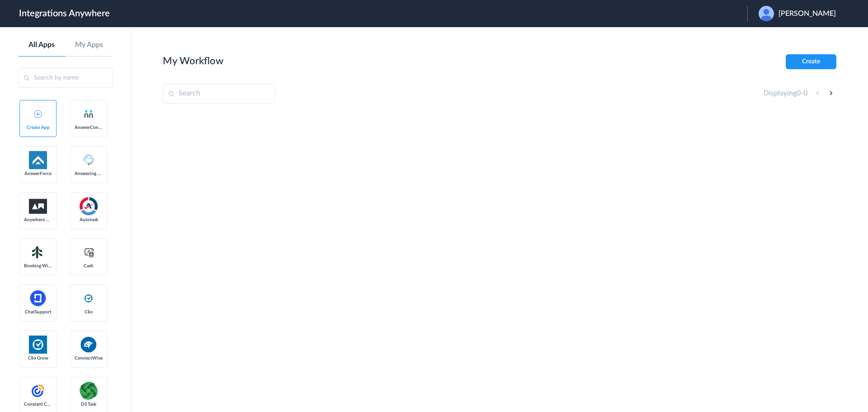 Image resolution: width=868 pixels, height=412 pixels. Describe the element at coordinates (88, 174) in the screenshot. I see `span: Answering Service` at that location.